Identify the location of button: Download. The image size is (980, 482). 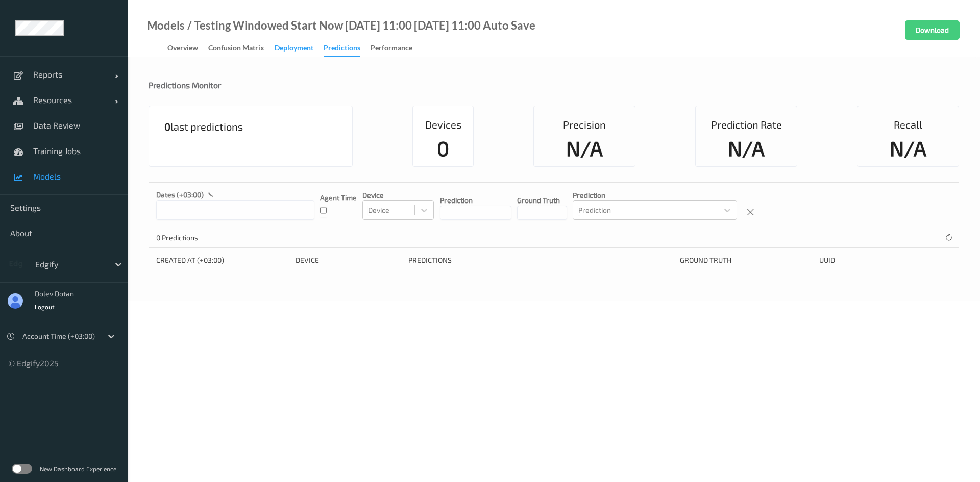
(932, 30).